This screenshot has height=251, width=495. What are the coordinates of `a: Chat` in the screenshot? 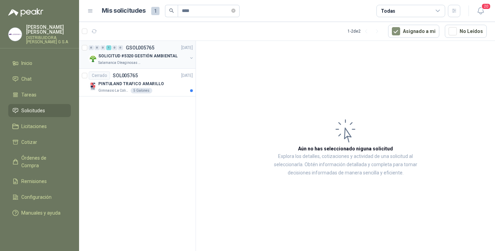 It's located at (40, 79).